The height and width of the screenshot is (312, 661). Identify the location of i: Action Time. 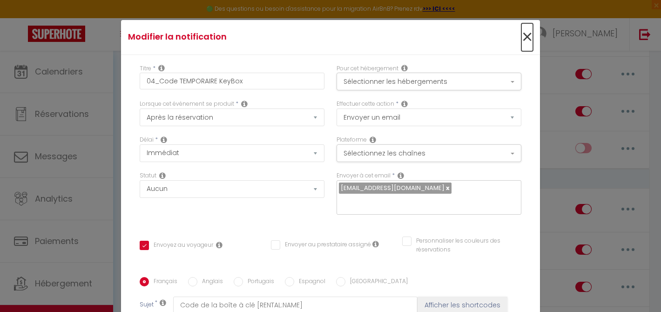
(164, 140).